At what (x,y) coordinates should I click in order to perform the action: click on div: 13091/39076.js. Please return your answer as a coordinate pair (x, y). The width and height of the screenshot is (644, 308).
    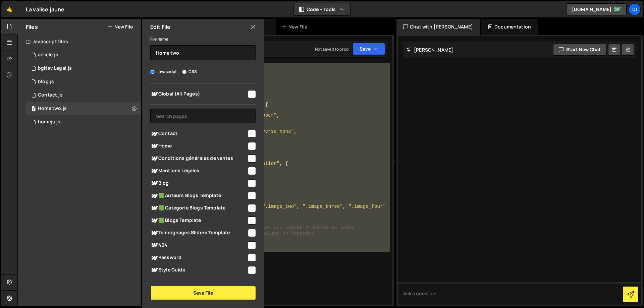
    Looking at the image, I should click on (83, 68).